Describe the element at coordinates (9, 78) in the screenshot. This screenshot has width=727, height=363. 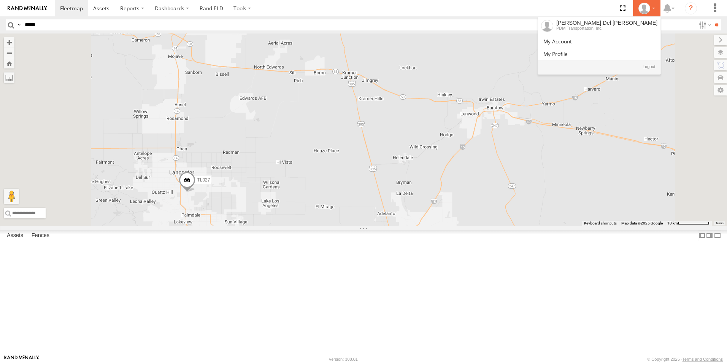
I see `label: Measure` at that location.